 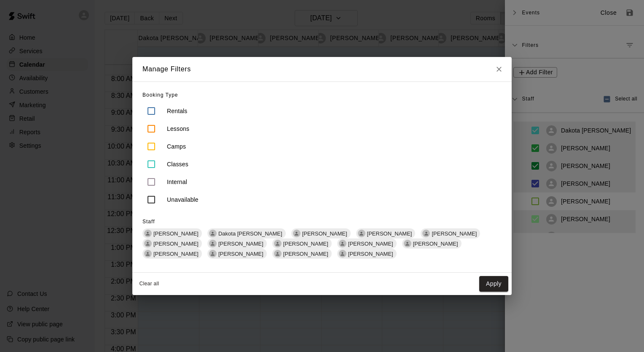 I want to click on span: Staff, so click(x=148, y=222).